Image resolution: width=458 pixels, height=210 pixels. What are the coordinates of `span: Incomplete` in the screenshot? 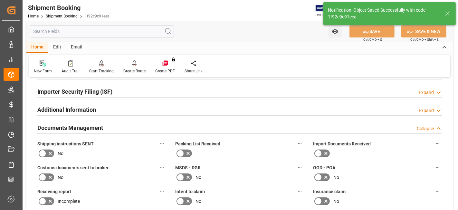 It's located at (69, 201).